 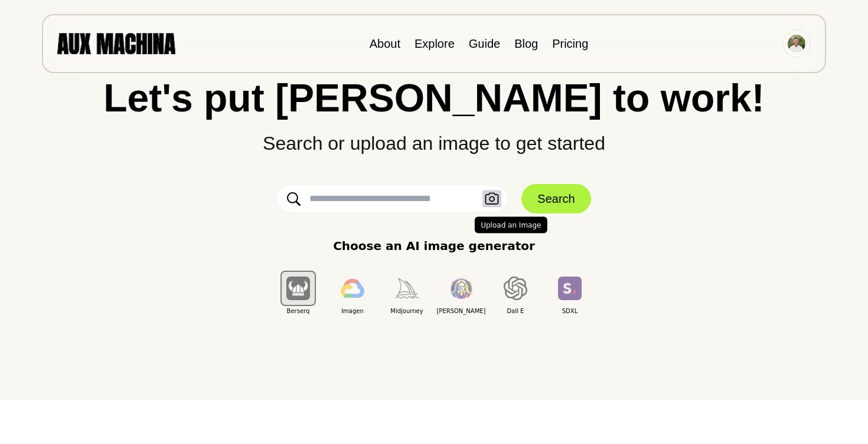 I want to click on a: Blog, so click(x=526, y=44).